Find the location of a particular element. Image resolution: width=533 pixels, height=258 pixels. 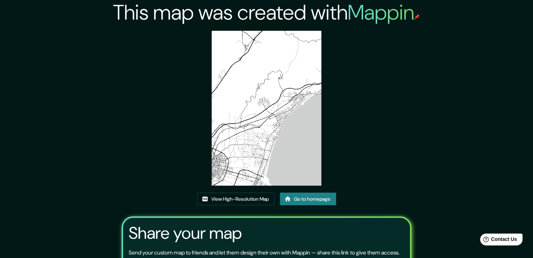

a: Go to homepage is located at coordinates (308, 199).